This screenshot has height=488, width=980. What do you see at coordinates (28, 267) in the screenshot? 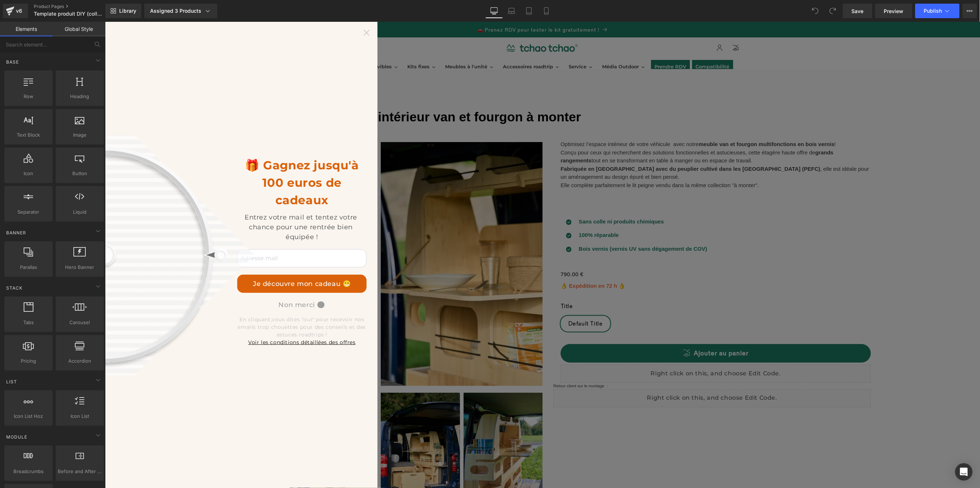
I see `span: Parallax` at bounding box center [28, 267].